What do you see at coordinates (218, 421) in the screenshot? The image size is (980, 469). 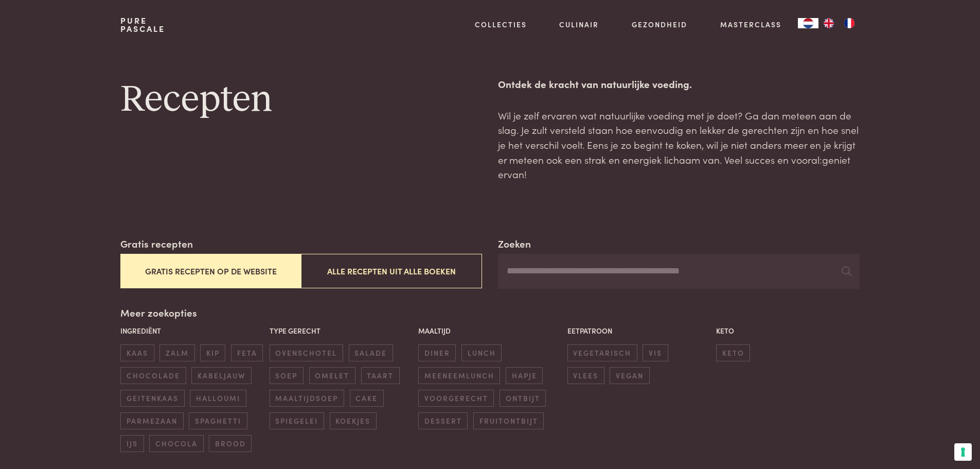 I see `span: spaghetti` at bounding box center [218, 421].